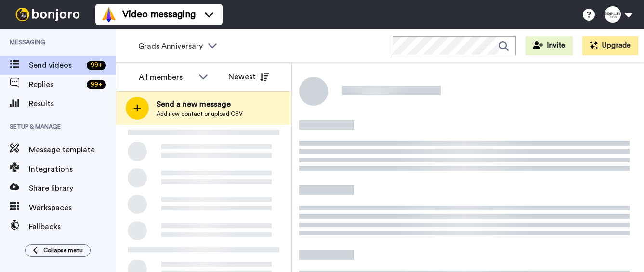 This screenshot has height=272, width=644. I want to click on div: All members, so click(166, 78).